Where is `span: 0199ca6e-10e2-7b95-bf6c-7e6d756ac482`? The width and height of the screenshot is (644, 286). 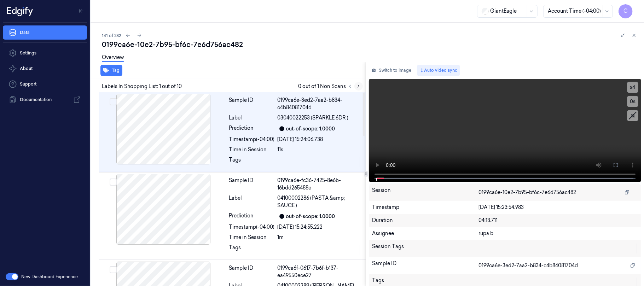
span: 0199ca6e-10e2-7b95-bf6c-7e6d756ac482 is located at coordinates (527, 192).